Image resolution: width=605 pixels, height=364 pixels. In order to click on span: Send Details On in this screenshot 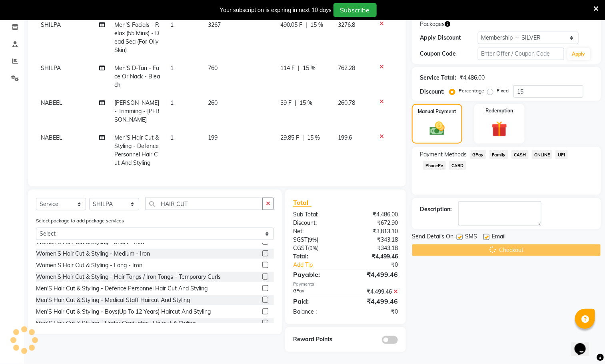, I will do `click(433, 237)`.